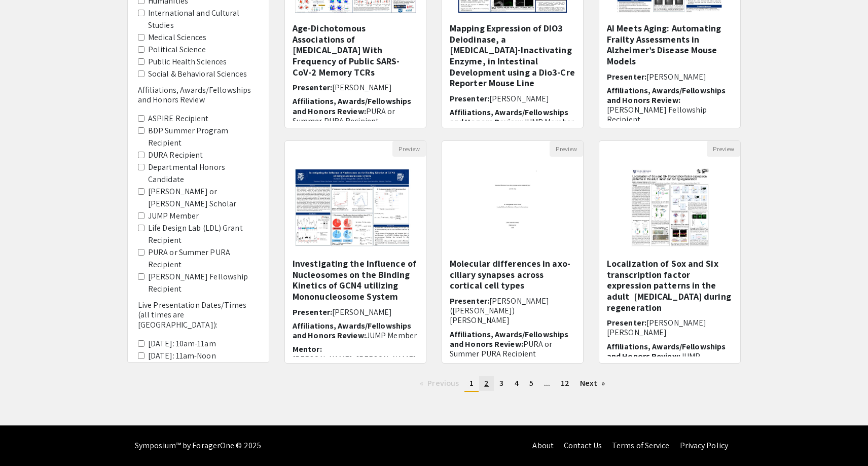 This screenshot has height=466, width=868. Describe the element at coordinates (502, 383) in the screenshot. I see `span: 3` at that location.